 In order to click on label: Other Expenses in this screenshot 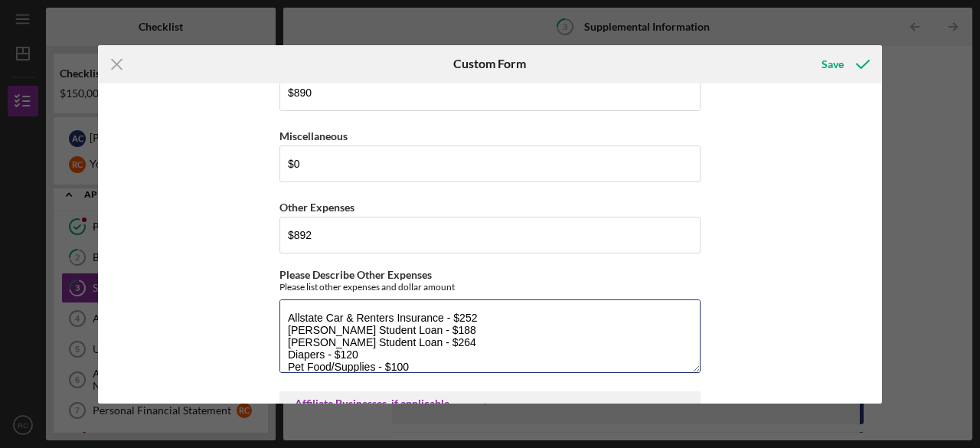, I will do `click(316, 206)`.